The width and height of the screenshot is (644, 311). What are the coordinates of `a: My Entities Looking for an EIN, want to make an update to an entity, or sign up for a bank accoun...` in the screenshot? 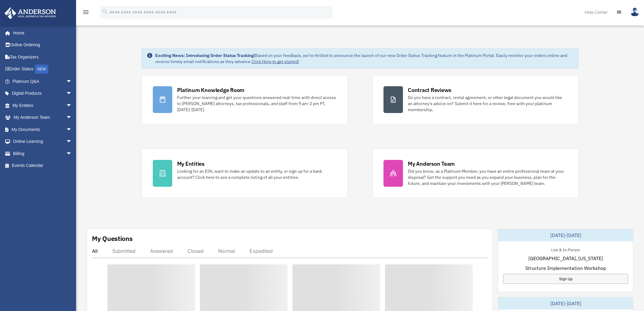 It's located at (245, 173).